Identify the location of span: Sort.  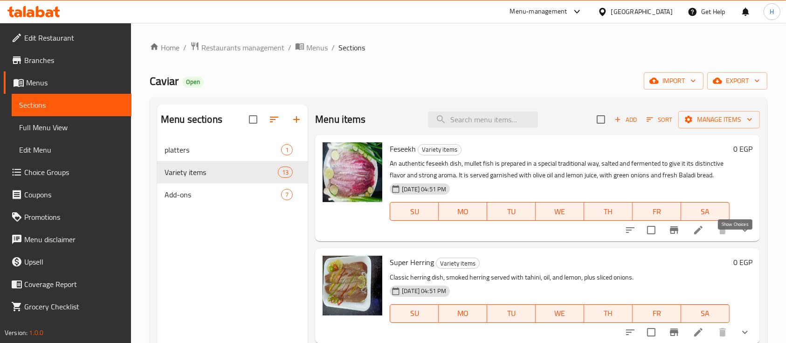
(659, 119).